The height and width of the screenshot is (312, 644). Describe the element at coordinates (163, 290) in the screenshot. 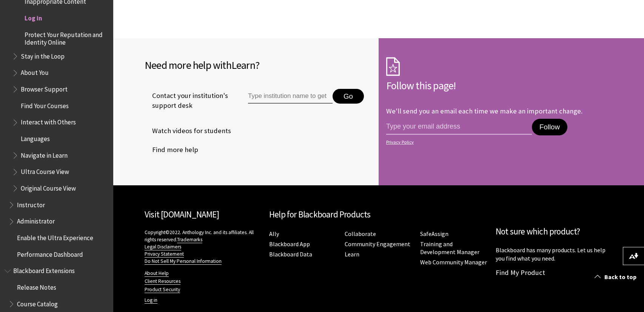

I see `a: Product Security` at that location.